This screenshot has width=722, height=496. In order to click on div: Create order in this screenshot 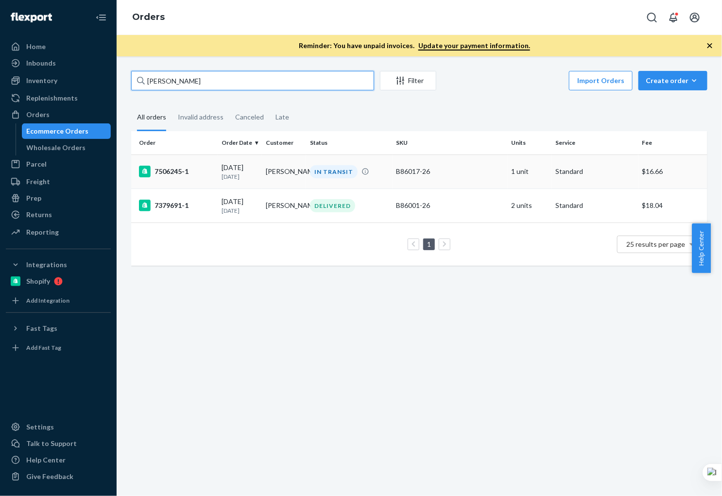, I will do `click(673, 81)`.